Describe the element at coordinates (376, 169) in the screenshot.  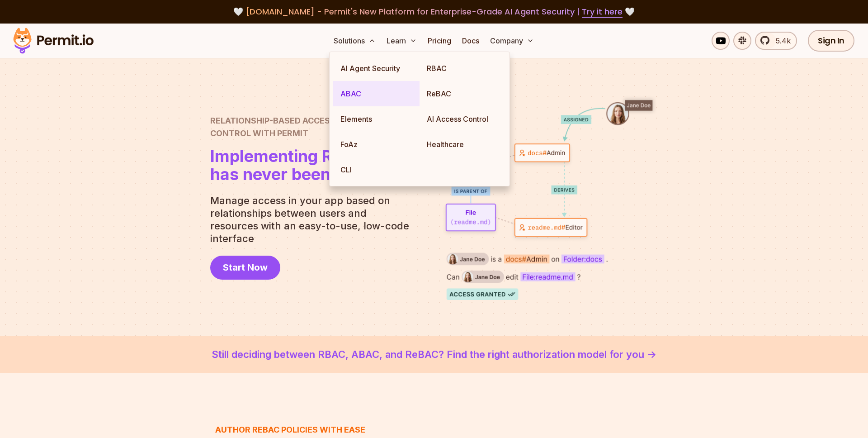
I see `a: CLI` at that location.